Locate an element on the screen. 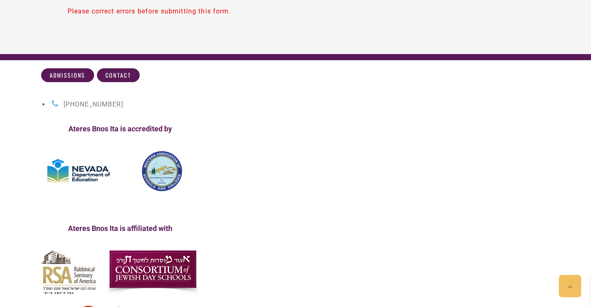  span: Contact is located at coordinates (118, 75).